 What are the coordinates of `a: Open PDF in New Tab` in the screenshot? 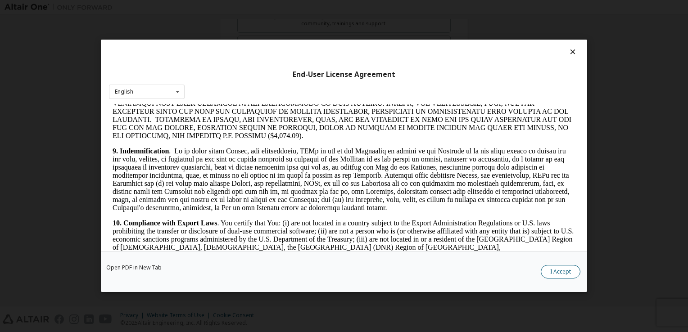 It's located at (134, 268).